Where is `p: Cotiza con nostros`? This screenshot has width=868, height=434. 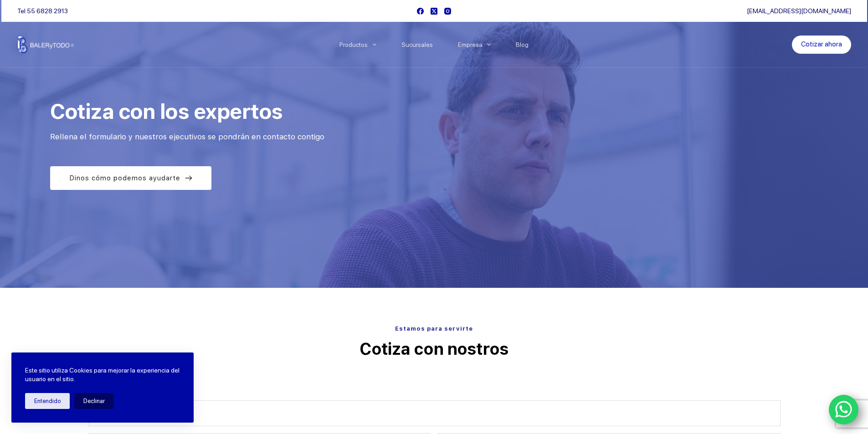
p: Cotiza con nostros is located at coordinates (434, 349).